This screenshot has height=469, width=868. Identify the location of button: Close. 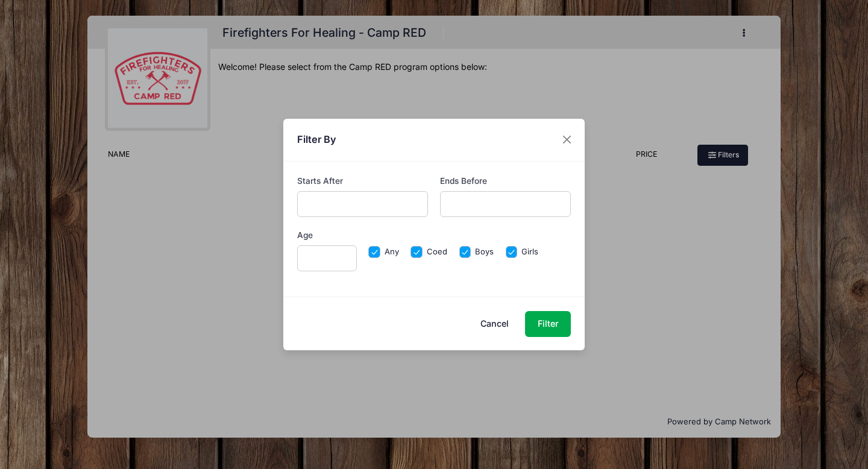
(567, 140).